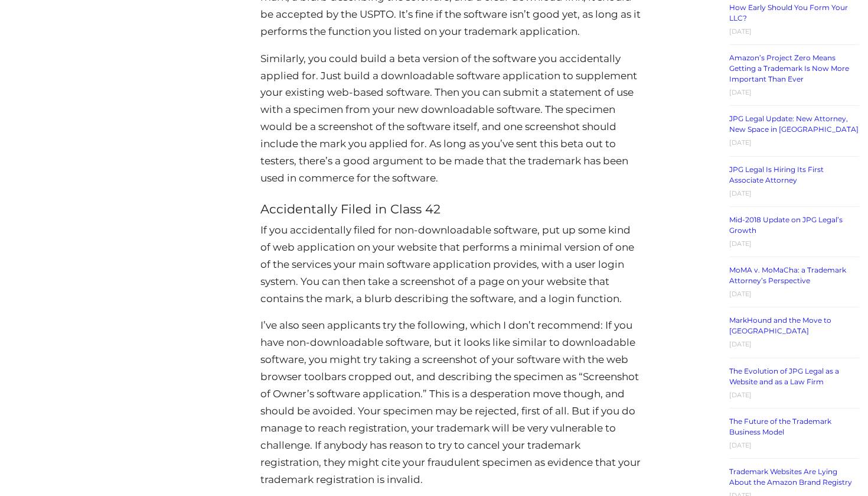  Describe the element at coordinates (788, 275) in the screenshot. I see `a: MoMA v. MoMaCha: a Trademark Attorney’s Perspective` at that location.